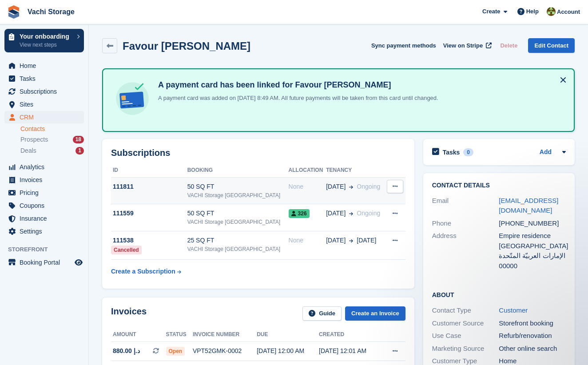 The height and width of the screenshot is (365, 588). I want to click on span: Coupons, so click(46, 205).